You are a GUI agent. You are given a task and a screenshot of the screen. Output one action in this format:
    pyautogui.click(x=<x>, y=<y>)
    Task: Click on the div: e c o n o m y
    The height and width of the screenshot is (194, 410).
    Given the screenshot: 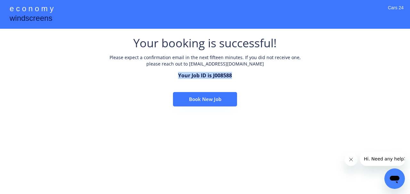 What is the action you would take?
    pyautogui.click(x=31, y=9)
    